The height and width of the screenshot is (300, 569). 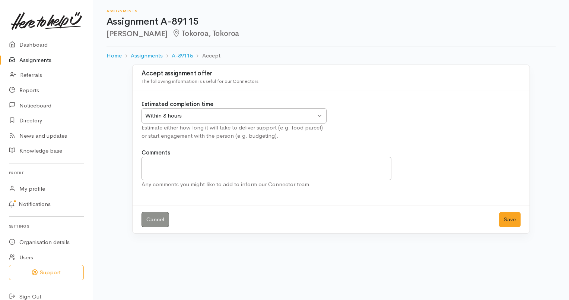 I want to click on label: Comments, so click(x=156, y=152).